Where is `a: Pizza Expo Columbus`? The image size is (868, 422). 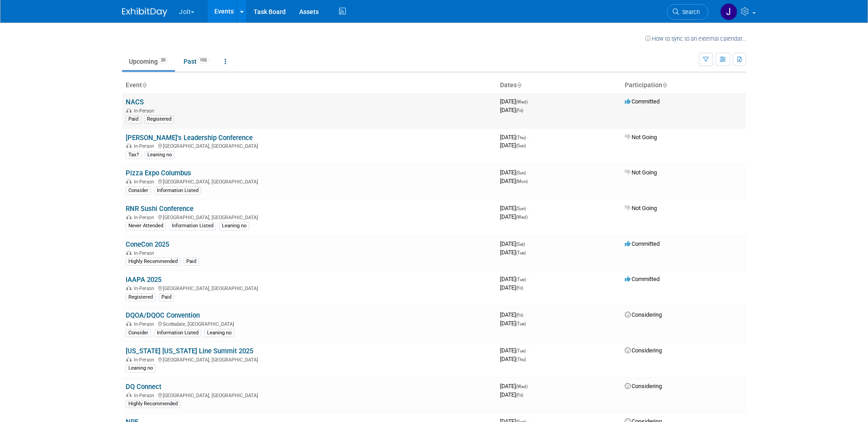 a: Pizza Expo Columbus is located at coordinates (158, 173).